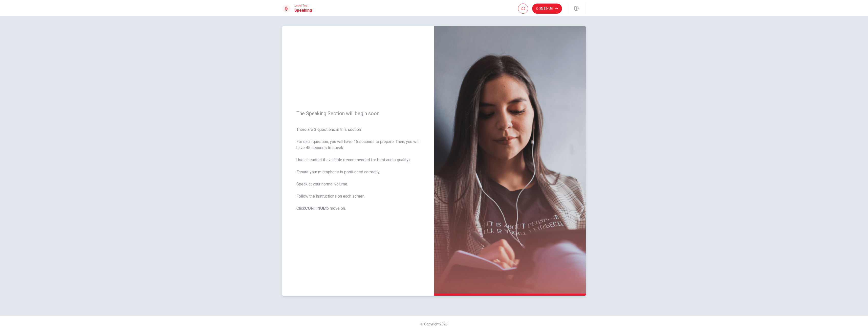 The image size is (868, 332). What do you see at coordinates (358, 113) in the screenshot?
I see `span: The Speaking Section will begin soon.` at bounding box center [358, 113].